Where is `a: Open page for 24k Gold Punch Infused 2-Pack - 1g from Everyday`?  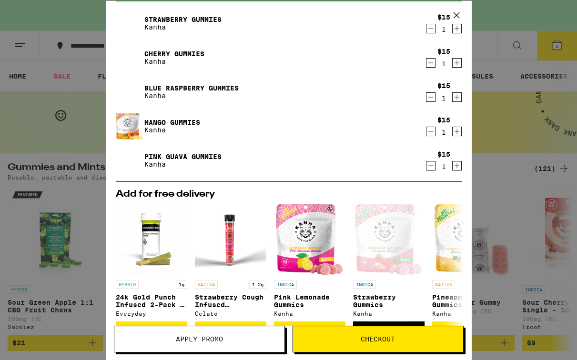
a: Open page for 24k Gold Punch Infused 2-Pack - 1g from Everyday is located at coordinates (152, 263).